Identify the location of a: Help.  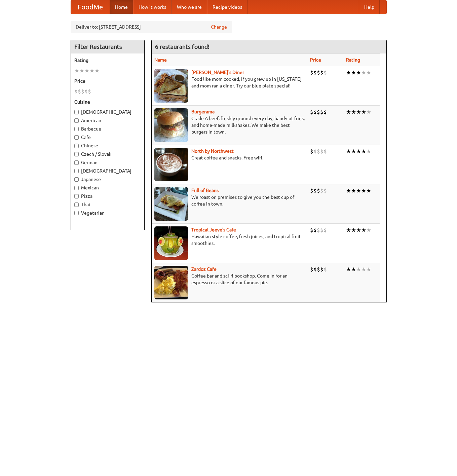
(369, 7).